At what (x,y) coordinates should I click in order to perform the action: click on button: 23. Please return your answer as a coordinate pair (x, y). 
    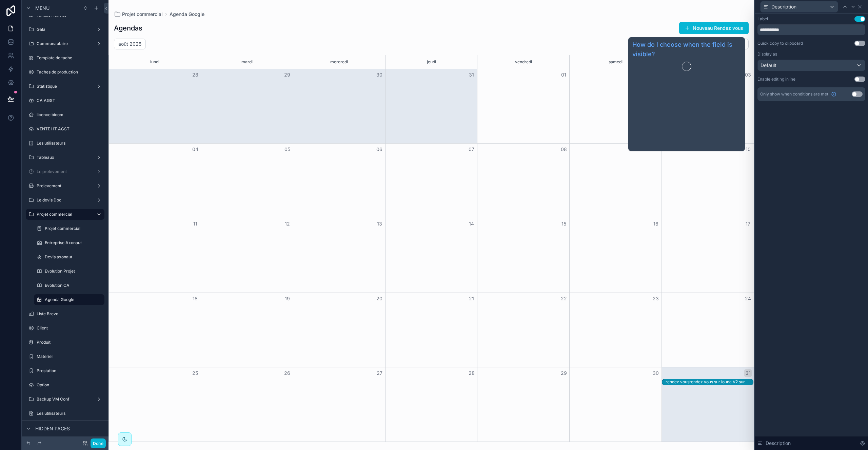
    Looking at the image, I should click on (656, 299).